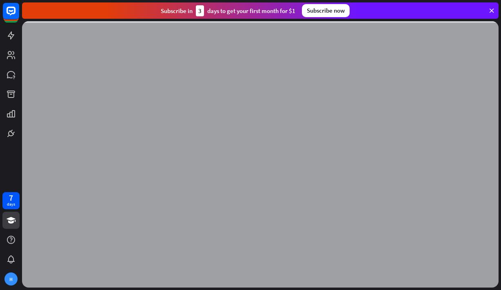 The image size is (501, 290). What do you see at coordinates (11, 198) in the screenshot?
I see `div: 7` at bounding box center [11, 198].